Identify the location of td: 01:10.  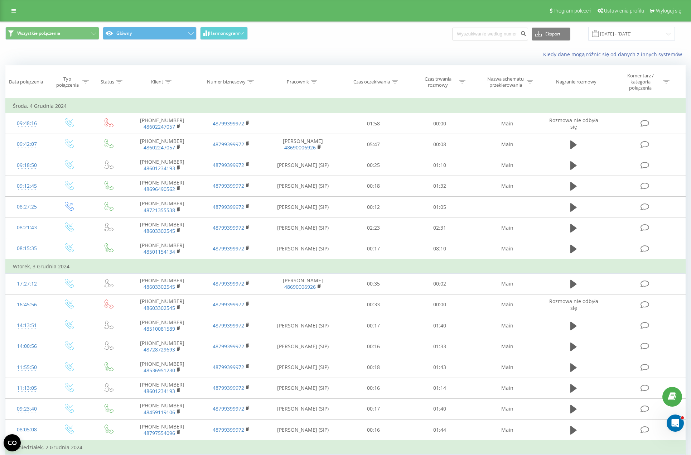
(439, 165).